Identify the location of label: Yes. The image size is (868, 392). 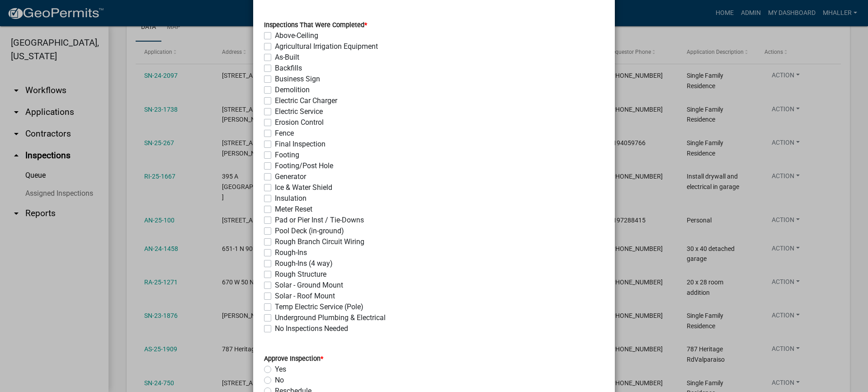
(280, 370).